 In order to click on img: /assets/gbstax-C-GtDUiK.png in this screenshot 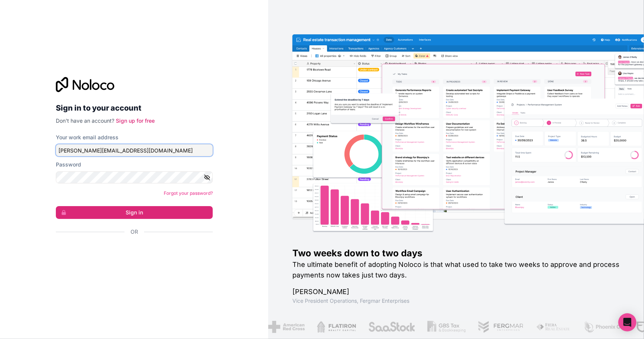, I will do `click(447, 327)`.